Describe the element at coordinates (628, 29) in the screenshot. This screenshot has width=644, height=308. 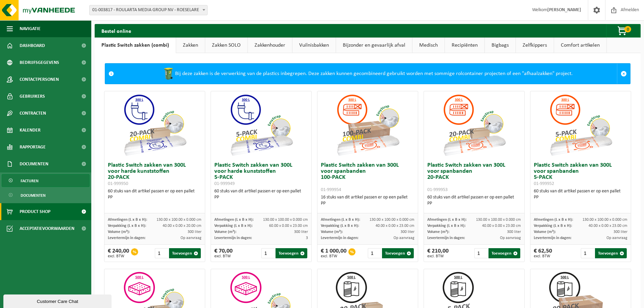
I see `span: 0` at that location.